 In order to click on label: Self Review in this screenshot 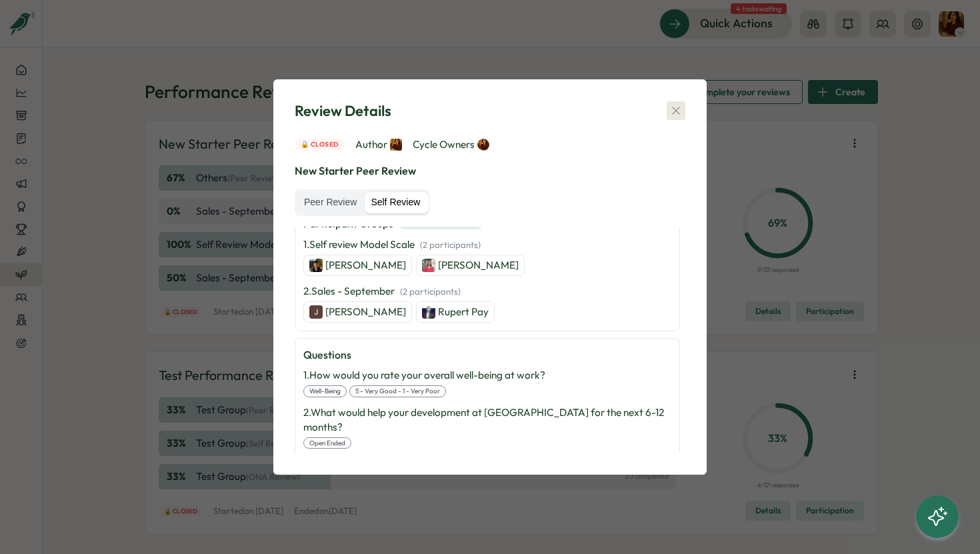, I will do `click(395, 203)`.